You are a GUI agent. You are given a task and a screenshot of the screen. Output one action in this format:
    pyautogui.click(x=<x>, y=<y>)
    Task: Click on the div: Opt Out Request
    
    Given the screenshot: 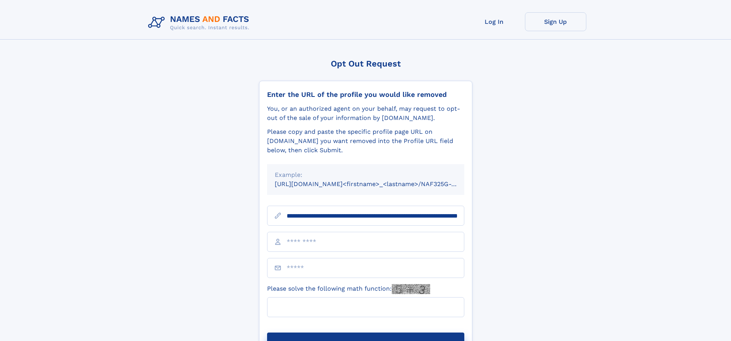 What is the action you would take?
    pyautogui.click(x=366, y=63)
    